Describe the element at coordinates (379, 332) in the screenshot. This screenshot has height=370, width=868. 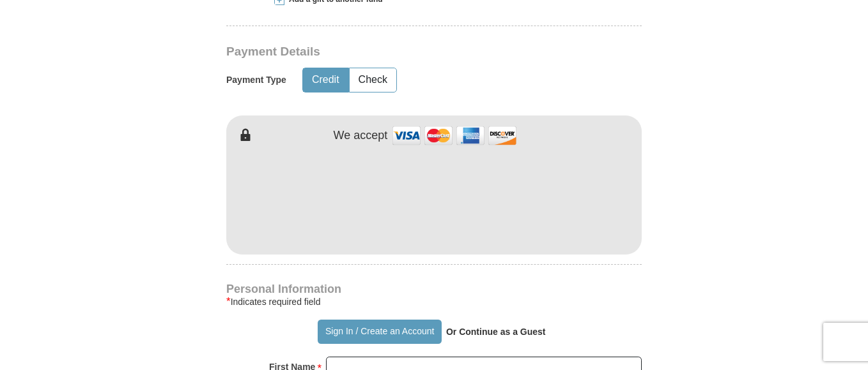
I see `button: Sign In / Create an Account` at that location.